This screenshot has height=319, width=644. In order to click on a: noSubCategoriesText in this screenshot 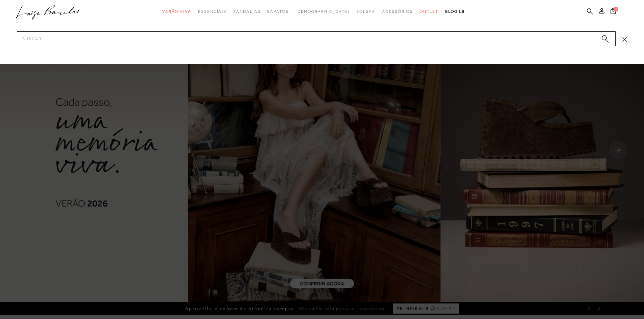, I will do `click(322, 11)`.